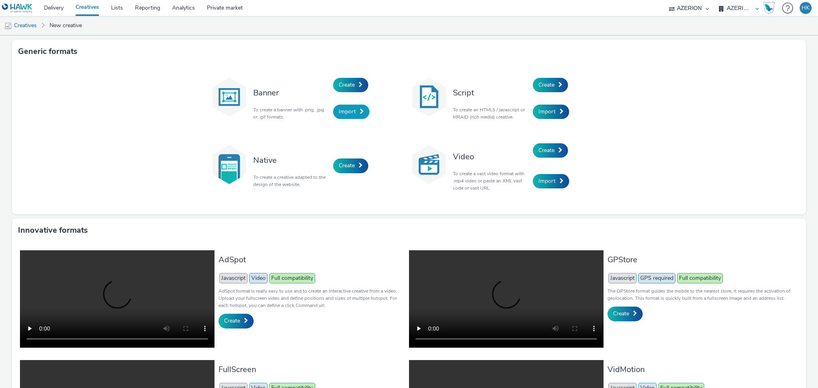 Image resolution: width=818 pixels, height=388 pixels. I want to click on h3: GPStore, so click(700, 259).